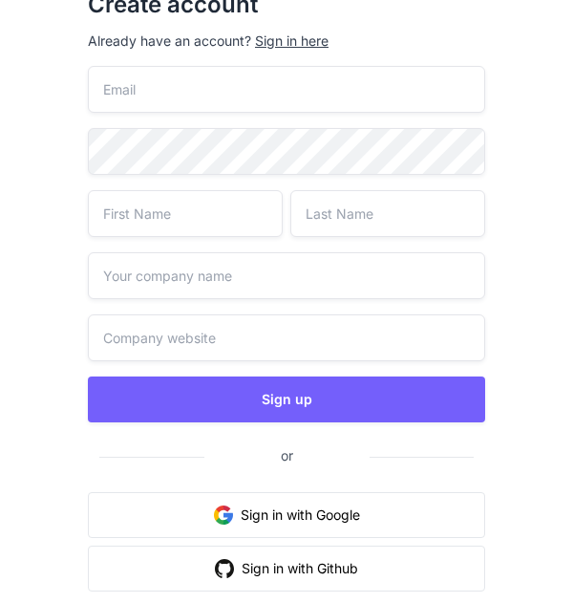  Describe the element at coordinates (287, 337) in the screenshot. I see `input: Company website` at that location.